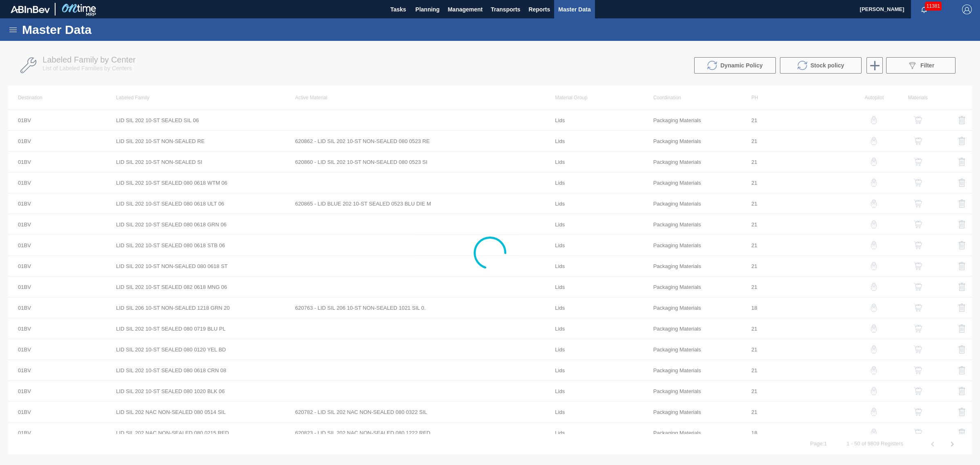 This screenshot has width=980, height=465. What do you see at coordinates (30, 9) in the screenshot?
I see `img: TNhmsLtSVTkK8tSr43FrP2fwEKptu5GPRR3wAAAABJRU5ErkJggg==` at bounding box center [30, 9].